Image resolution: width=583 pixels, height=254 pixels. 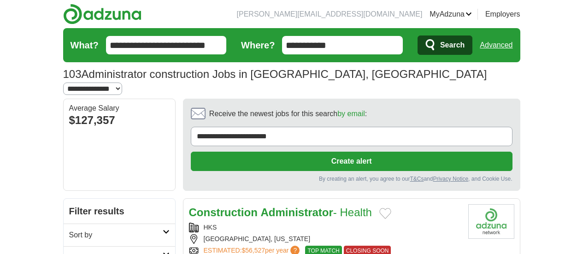 I want to click on div: Average Salary, so click(x=119, y=108).